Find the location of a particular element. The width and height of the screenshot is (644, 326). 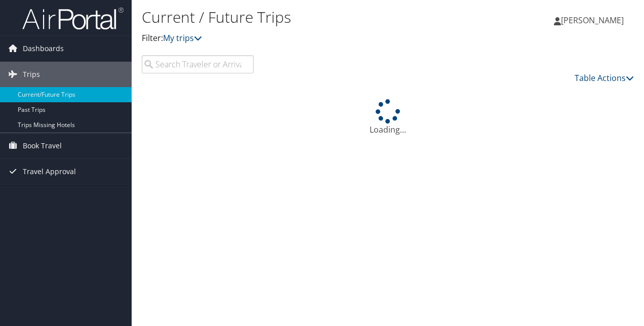

a: My trips is located at coordinates (182, 38).